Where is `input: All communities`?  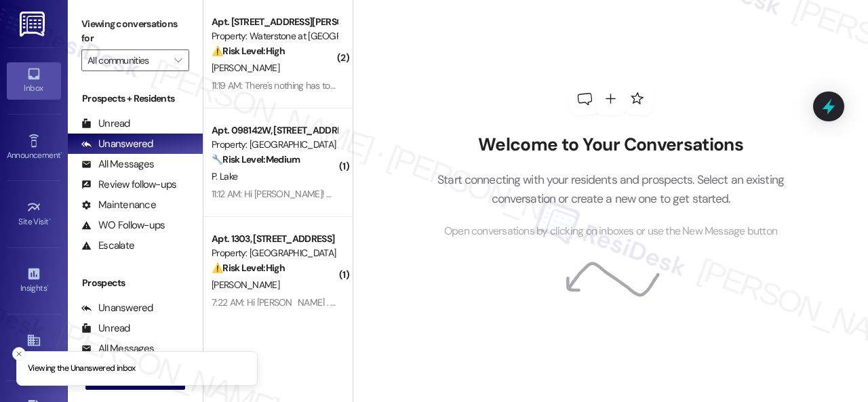
input: All communities is located at coordinates (128, 60).